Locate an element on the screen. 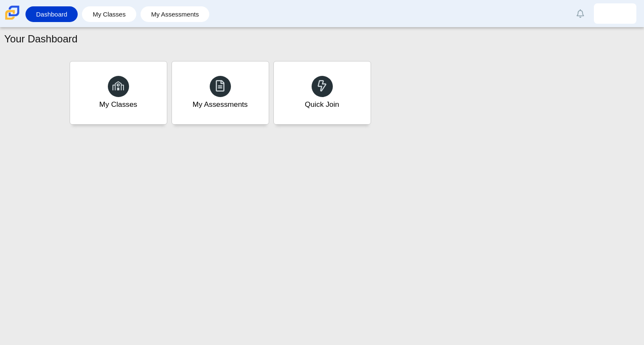  a: Alerts is located at coordinates (580, 14).